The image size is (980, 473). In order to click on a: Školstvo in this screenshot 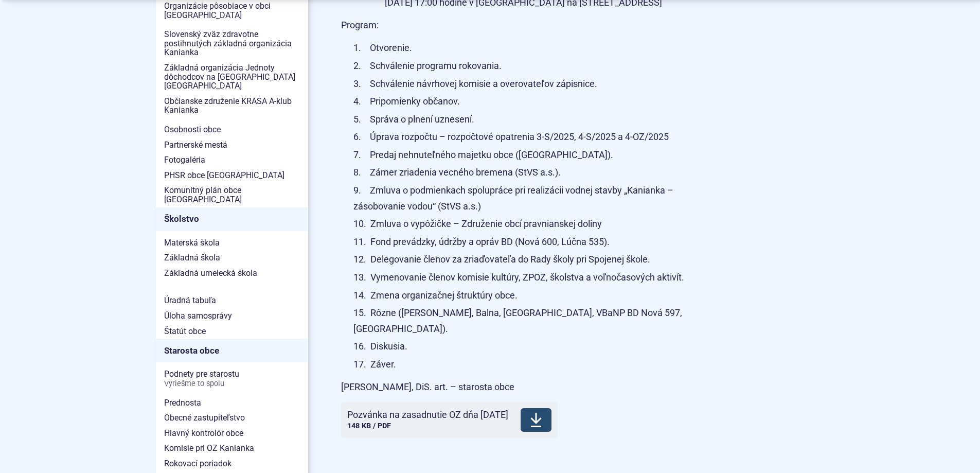, I will do `click(232, 219)`.